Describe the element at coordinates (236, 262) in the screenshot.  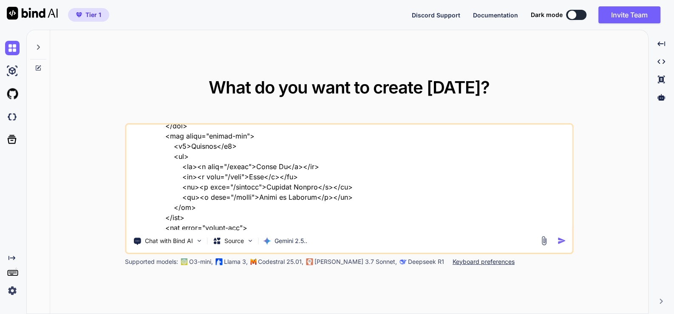
I see `p: Llama 3,` at that location.